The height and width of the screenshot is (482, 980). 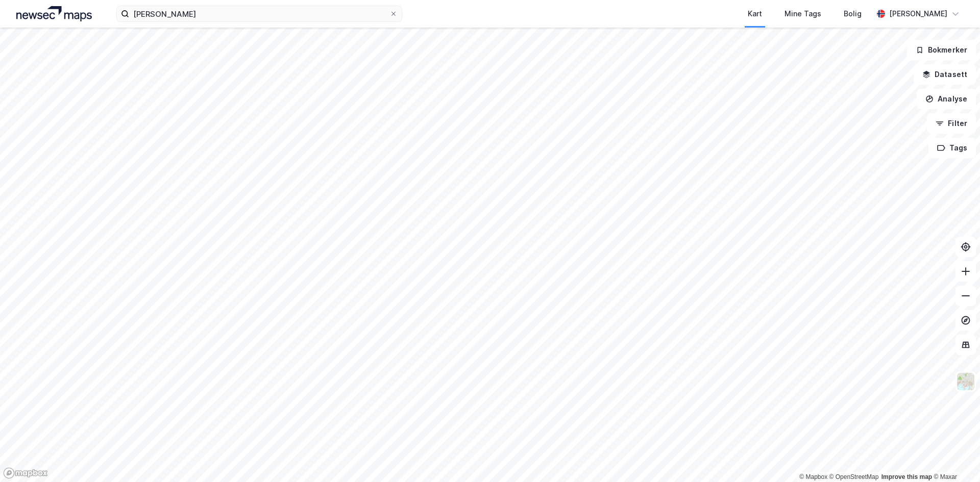 I want to click on button: Analyse, so click(x=946, y=99).